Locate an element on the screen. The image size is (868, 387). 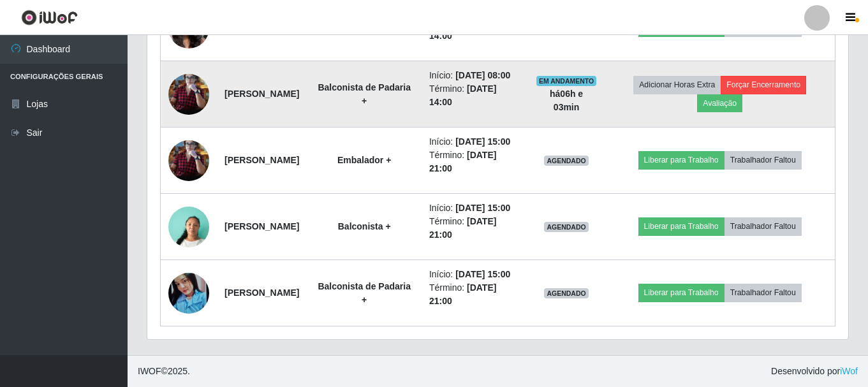
span: © 2025 . is located at coordinates (164, 371).